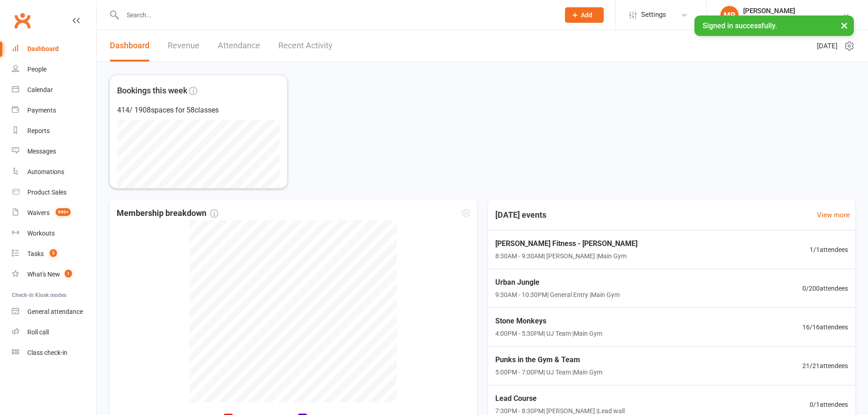  I want to click on div: Product Sales, so click(47, 192).